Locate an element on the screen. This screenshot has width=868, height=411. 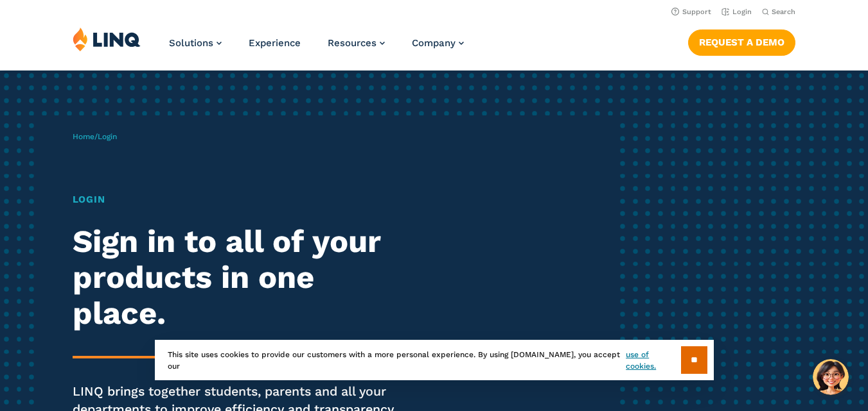
h1: Login is located at coordinates (240, 200).